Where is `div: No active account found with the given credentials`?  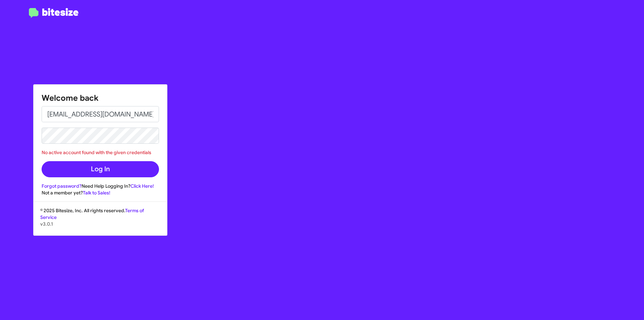 div: No active account found with the given credentials is located at coordinates (100, 152).